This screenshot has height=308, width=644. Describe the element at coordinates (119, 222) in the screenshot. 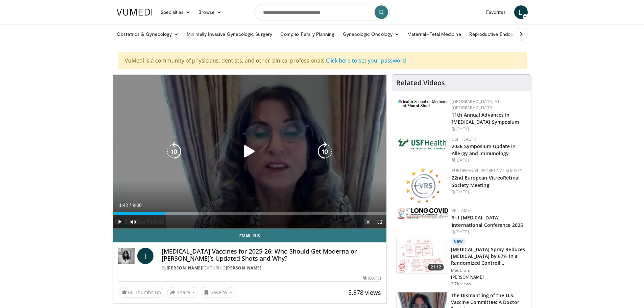

I see `button: Play` at that location.